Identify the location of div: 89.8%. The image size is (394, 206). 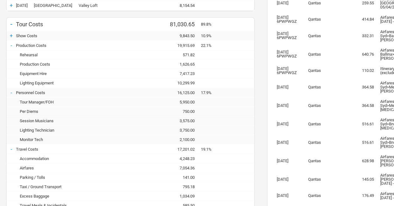
(209, 24).